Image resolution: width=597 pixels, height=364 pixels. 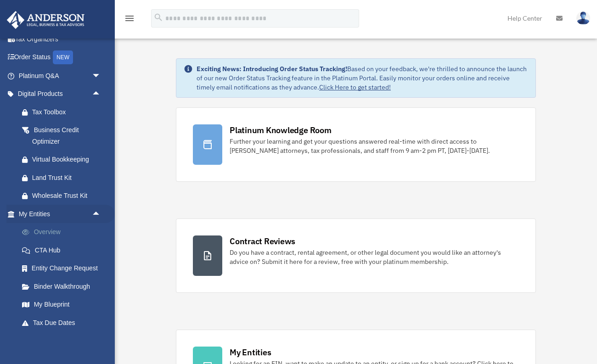 What do you see at coordinates (129, 19) in the screenshot?
I see `a: menu` at bounding box center [129, 19].